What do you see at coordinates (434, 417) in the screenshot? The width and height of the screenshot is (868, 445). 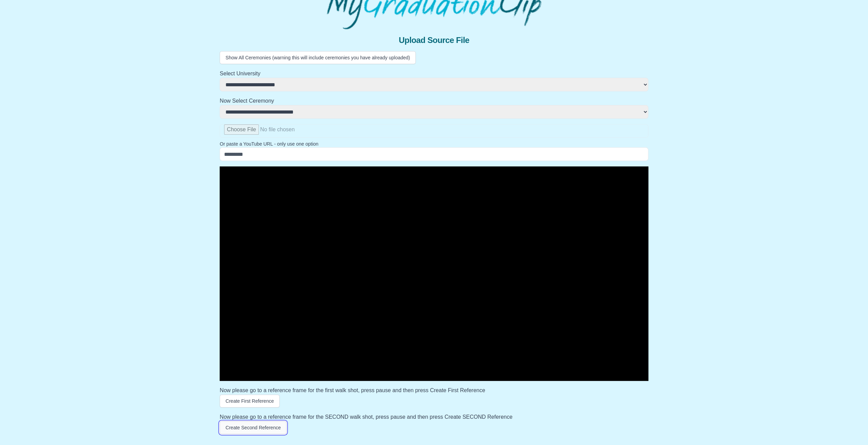 I see `h3: Now please go to a reference frame for the SECOND walk shot, press pause and then press Create SE...` at bounding box center [434, 417].